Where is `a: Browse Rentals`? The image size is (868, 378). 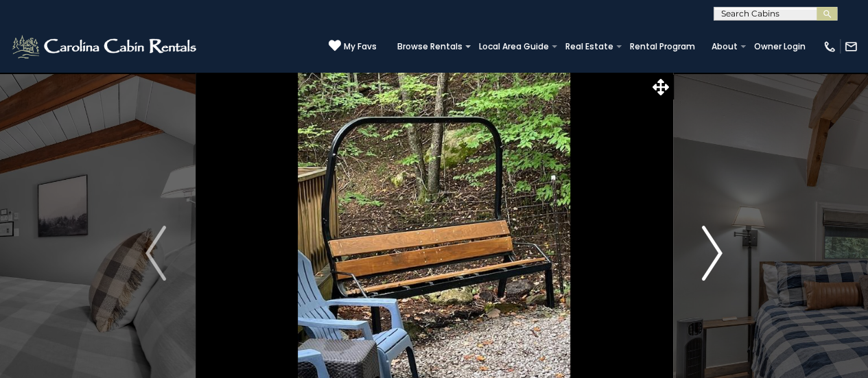
a: Browse Rentals is located at coordinates (430, 46).